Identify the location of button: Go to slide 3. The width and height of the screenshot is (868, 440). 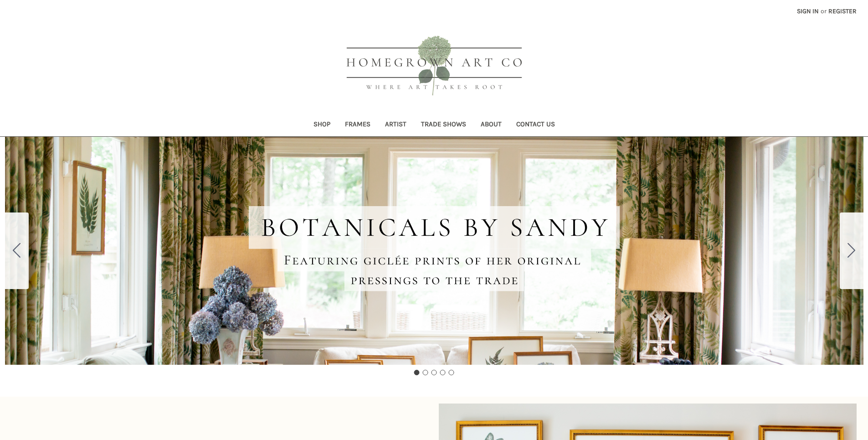
(434, 373).